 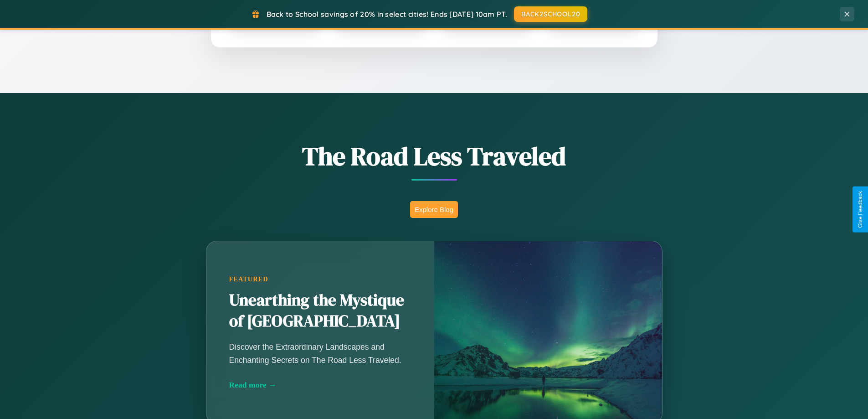 What do you see at coordinates (320, 385) in the screenshot?
I see `div: Read more →` at bounding box center [320, 385].